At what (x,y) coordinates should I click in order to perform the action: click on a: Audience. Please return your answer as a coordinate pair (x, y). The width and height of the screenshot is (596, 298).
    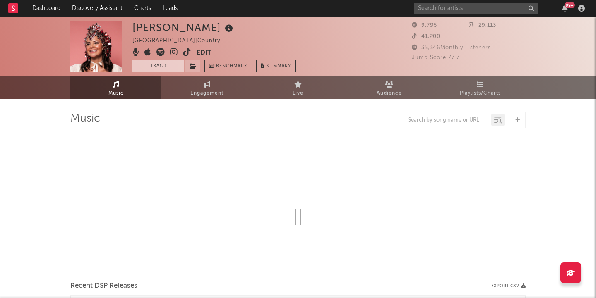
    Looking at the image, I should click on (389, 88).